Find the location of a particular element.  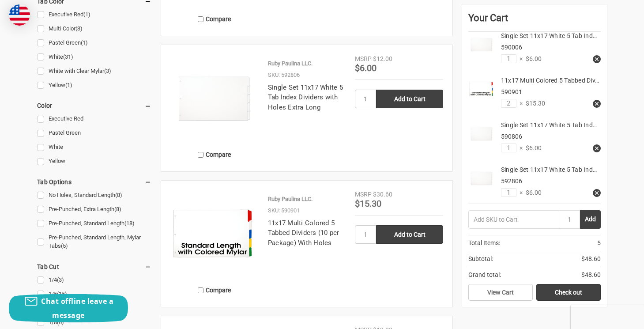

img: Single Set 11x17 White 5 Tab Index Dividers Hole Punched with Mylar Tabs is located at coordinates (482, 45).